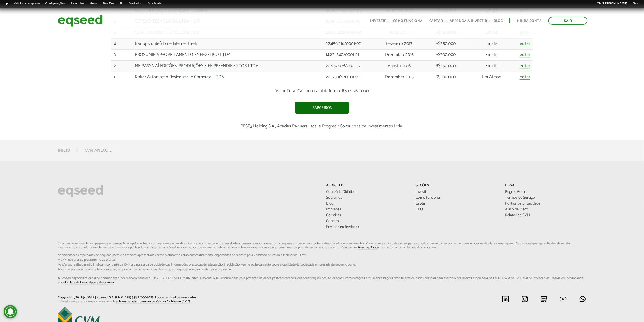 The height and width of the screenshot is (322, 644). Describe the element at coordinates (345, 77) in the screenshot. I see `td: 20.175.169/0001-90` at that location.